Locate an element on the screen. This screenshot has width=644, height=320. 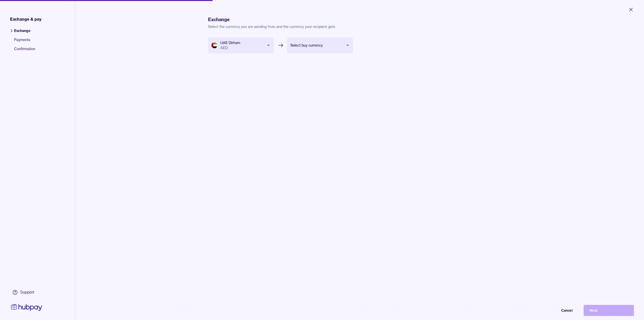
span: Exchange is located at coordinates (25, 33).